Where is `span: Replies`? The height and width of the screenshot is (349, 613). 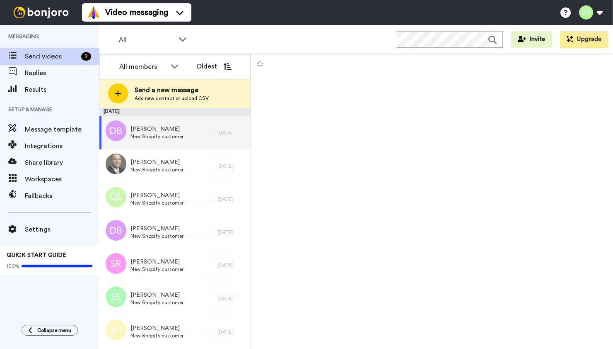 span: Replies is located at coordinates (62, 73).